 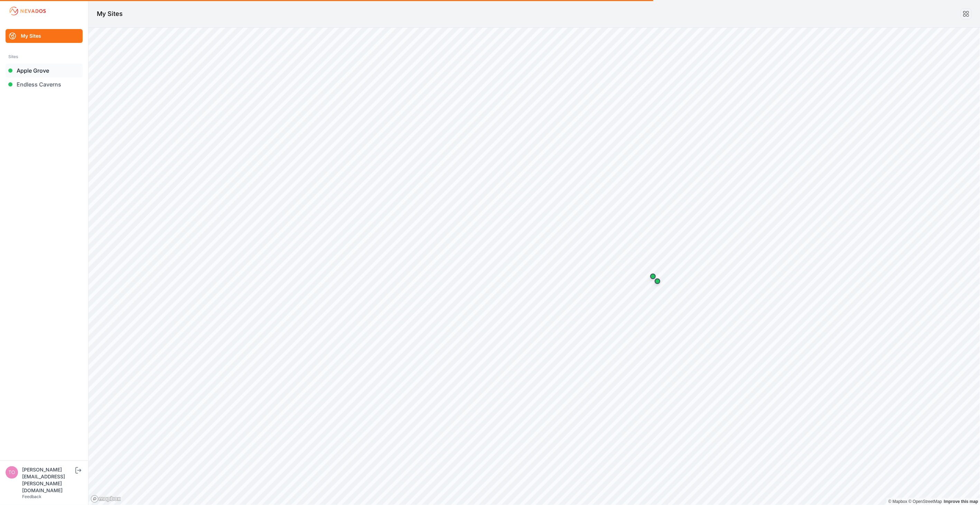 What do you see at coordinates (44, 71) in the screenshot?
I see `a: Apple Grove` at bounding box center [44, 71].